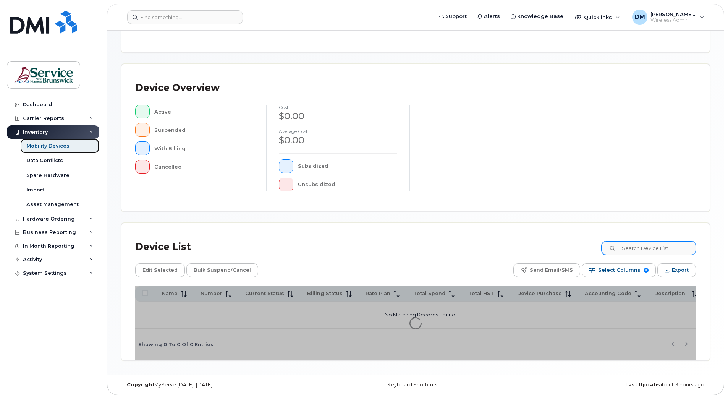 Image resolution: width=728 pixels, height=399 pixels. I want to click on div: Device List, so click(163, 247).